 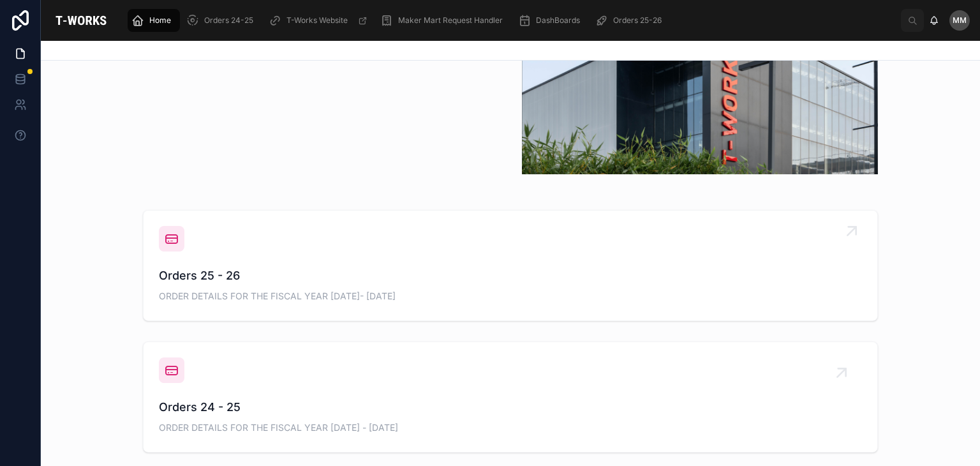 What do you see at coordinates (511, 21) in the screenshot?
I see `div: scrollable content` at bounding box center [511, 21].